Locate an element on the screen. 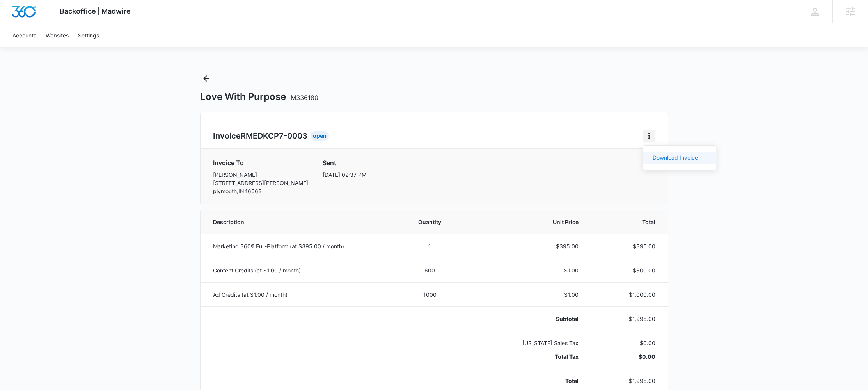 This screenshot has height=390, width=868. a: Websites is located at coordinates (57, 35).